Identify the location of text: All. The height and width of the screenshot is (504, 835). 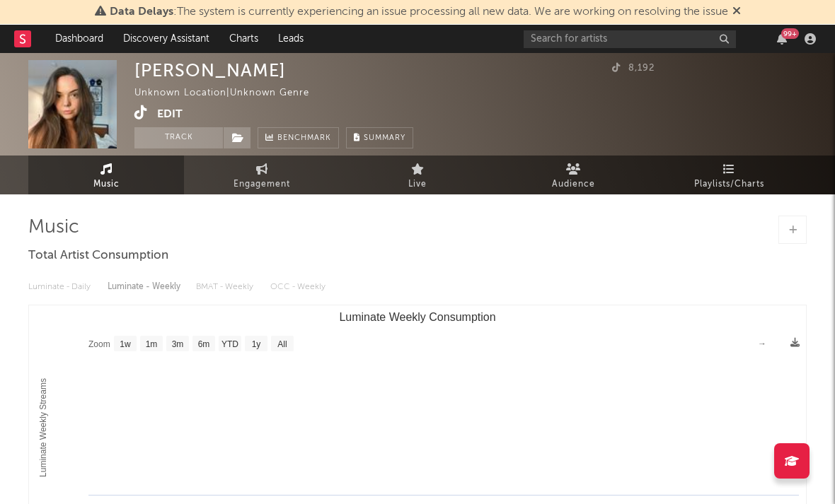
(282, 345).